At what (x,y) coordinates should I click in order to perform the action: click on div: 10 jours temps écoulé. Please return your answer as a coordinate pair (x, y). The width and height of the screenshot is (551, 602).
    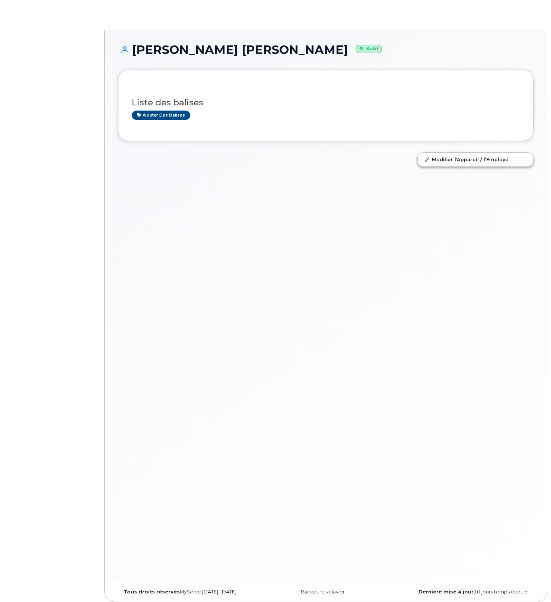
    Looking at the image, I should click on (464, 592).